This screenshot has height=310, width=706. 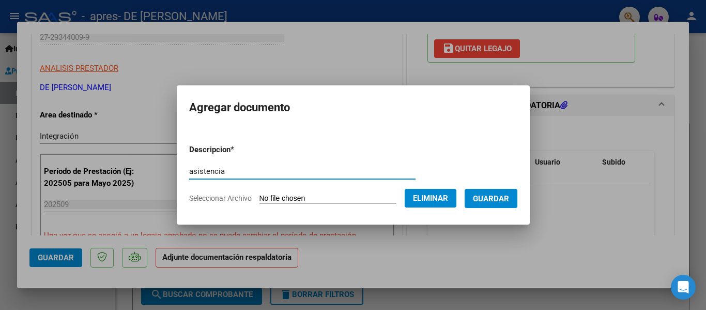 What do you see at coordinates (353, 107) in the screenshot?
I see `h2: Agregar documento` at bounding box center [353, 107].